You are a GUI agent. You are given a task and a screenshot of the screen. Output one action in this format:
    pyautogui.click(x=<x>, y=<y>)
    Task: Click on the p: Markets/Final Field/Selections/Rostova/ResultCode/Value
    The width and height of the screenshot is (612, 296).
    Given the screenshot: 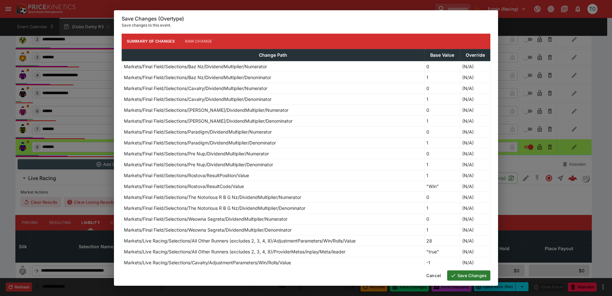 What is the action you would take?
    pyautogui.click(x=184, y=186)
    